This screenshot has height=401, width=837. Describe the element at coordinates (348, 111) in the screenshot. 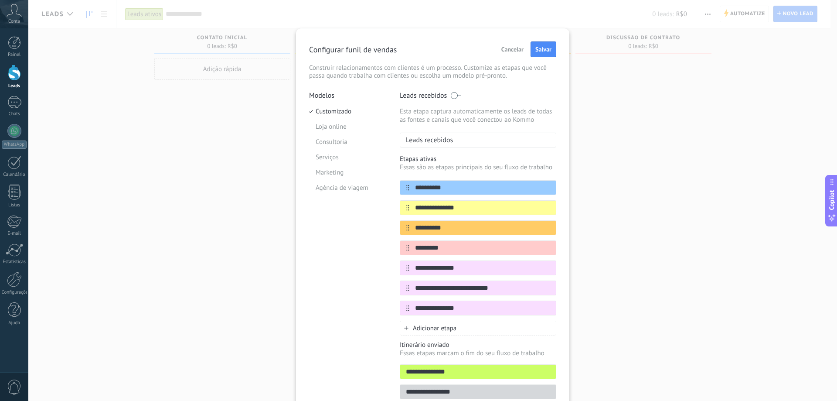

I see `li: Customizado` at that location.